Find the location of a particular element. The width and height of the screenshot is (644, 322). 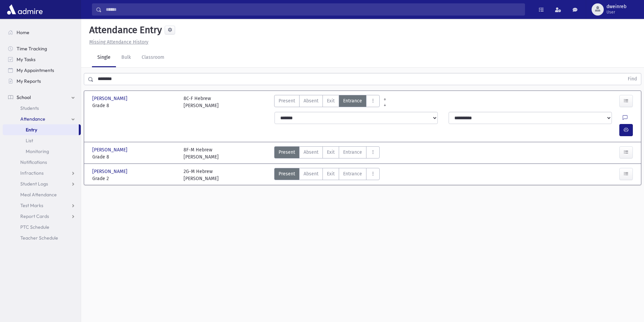

img: AdmirePro is located at coordinates (25, 9).